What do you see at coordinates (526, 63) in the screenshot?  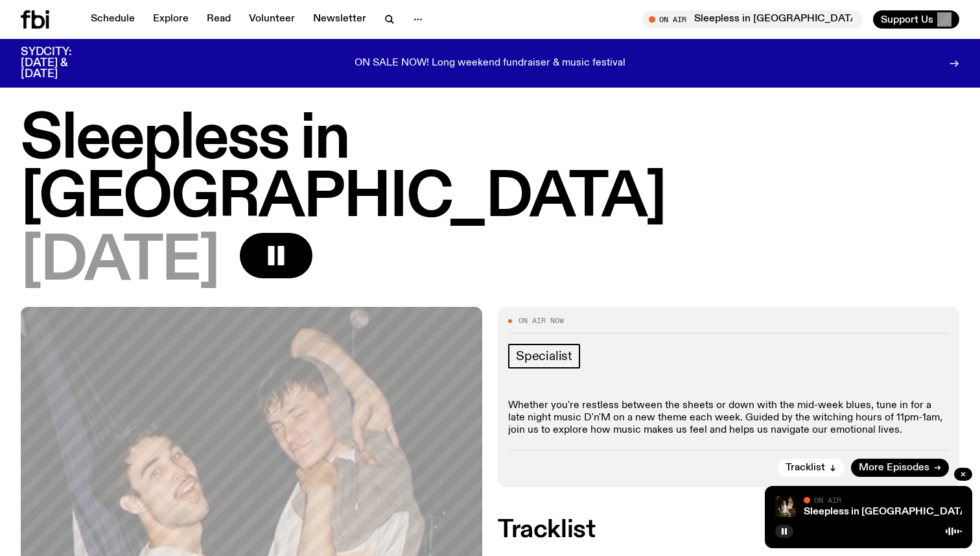 I see `span: draiser` at bounding box center [526, 63].